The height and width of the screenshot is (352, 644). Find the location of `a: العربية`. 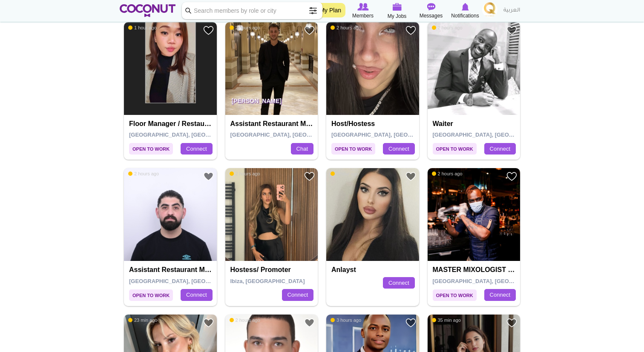

a: العربية is located at coordinates (511, 11).